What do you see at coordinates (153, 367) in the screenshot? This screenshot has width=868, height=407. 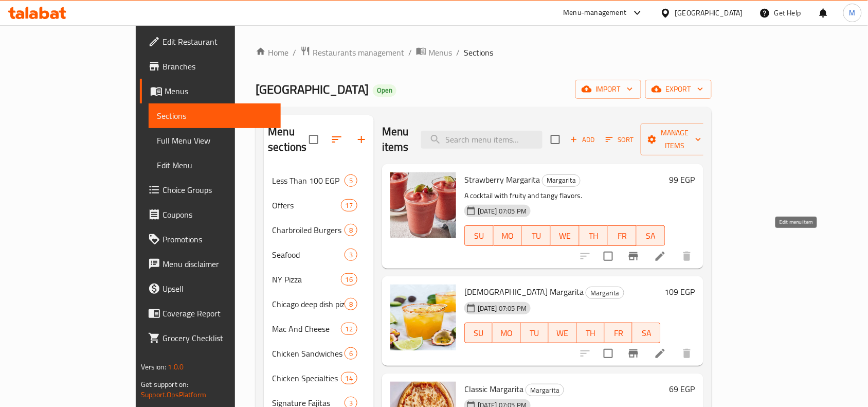 I see `span: Version:` at bounding box center [153, 367].